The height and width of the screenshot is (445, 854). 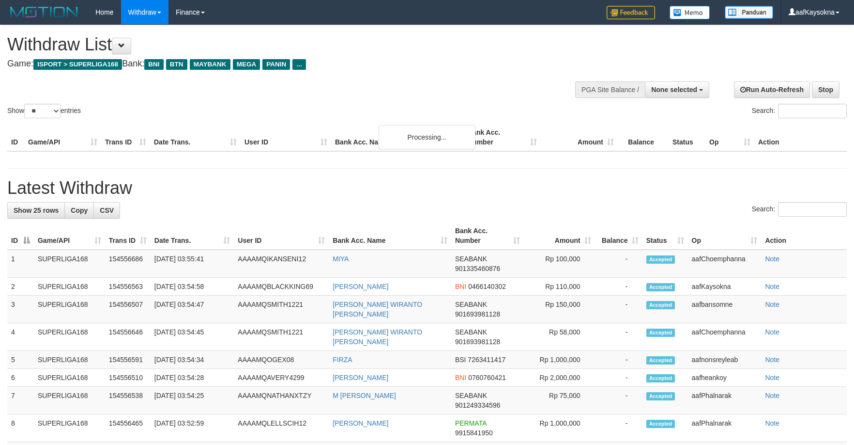 What do you see at coordinates (247, 64) in the screenshot?
I see `span: MEGA` at bounding box center [247, 64].